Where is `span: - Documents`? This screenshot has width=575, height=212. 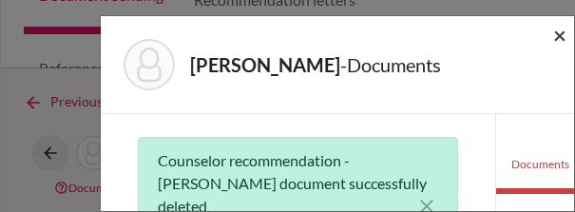
span: - Documents is located at coordinates (391, 65).